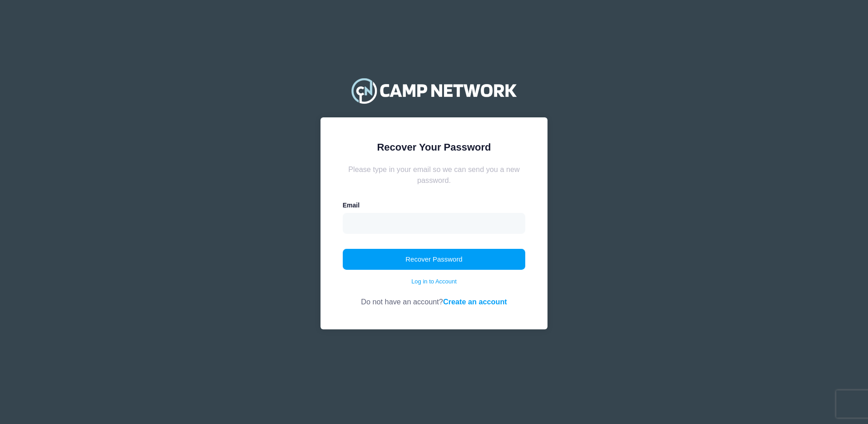 Image resolution: width=868 pixels, height=424 pixels. What do you see at coordinates (434, 90) in the screenshot?
I see `img: Camp Network` at bounding box center [434, 90].